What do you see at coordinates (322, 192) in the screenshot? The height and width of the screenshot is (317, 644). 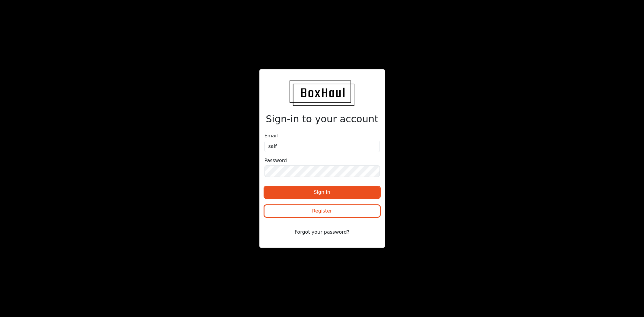 I see `button: Sign in` at bounding box center [322, 192].